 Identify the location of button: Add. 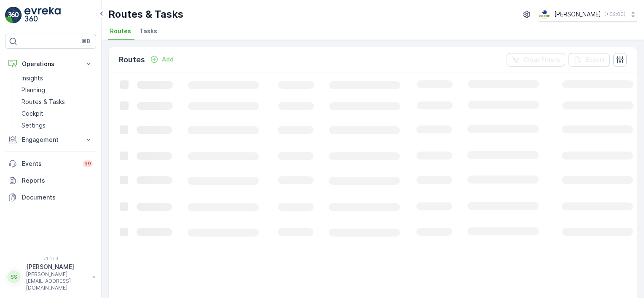
(162, 59).